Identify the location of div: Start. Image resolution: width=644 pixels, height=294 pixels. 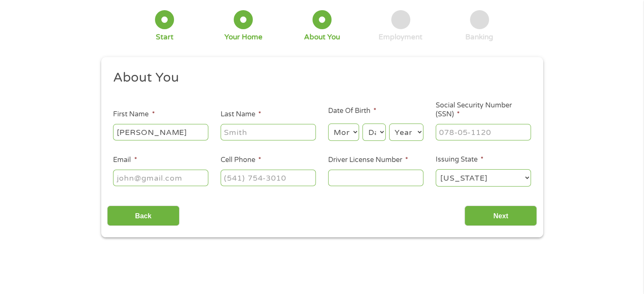
(165, 37).